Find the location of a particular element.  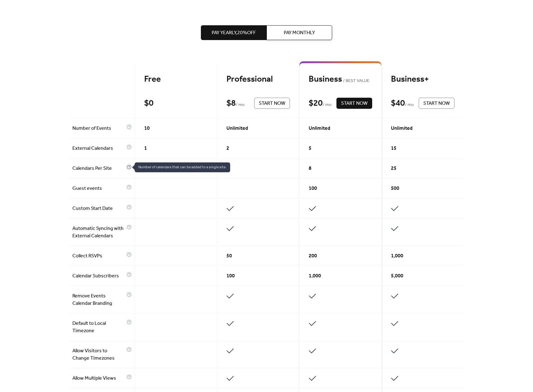

span: Collect RSVPs is located at coordinates (98, 256).